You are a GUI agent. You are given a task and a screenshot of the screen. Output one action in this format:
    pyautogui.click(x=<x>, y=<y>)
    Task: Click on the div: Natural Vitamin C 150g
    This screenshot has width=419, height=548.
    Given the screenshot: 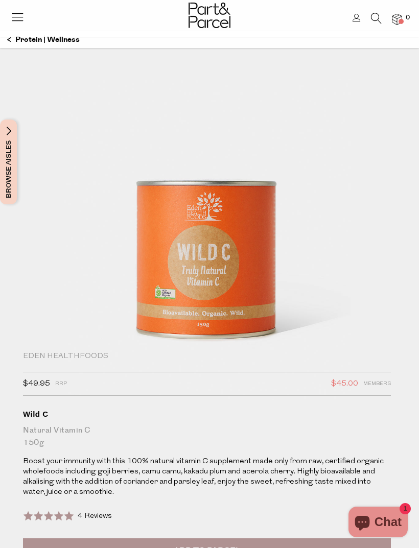 What is the action you would take?
    pyautogui.click(x=207, y=437)
    